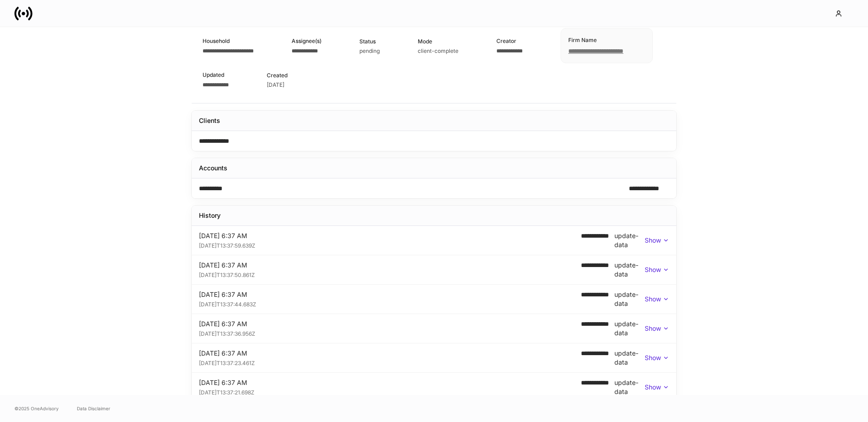 The width and height of the screenshot is (868, 422). Describe the element at coordinates (210, 121) in the screenshot. I see `div: Clients` at that location.